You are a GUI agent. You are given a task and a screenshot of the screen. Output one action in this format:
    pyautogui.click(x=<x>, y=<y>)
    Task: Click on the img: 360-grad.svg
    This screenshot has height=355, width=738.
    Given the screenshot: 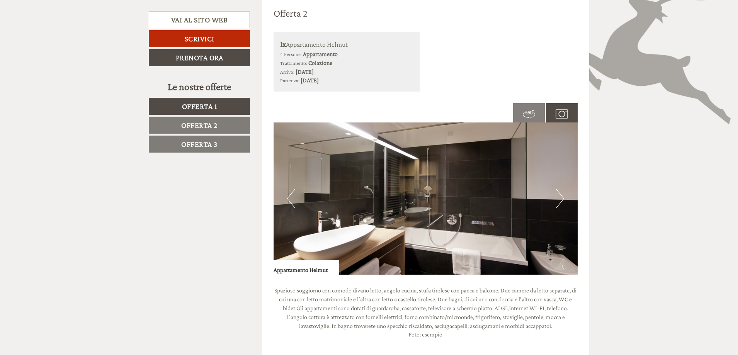 What is the action you would take?
    pyautogui.click(x=529, y=114)
    